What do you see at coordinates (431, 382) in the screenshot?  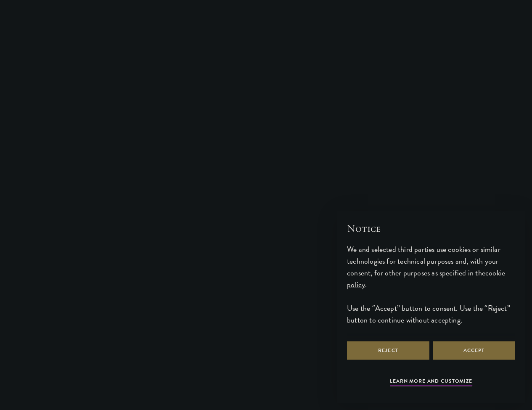 I see `button: Learn more and customize` at bounding box center [431, 382].